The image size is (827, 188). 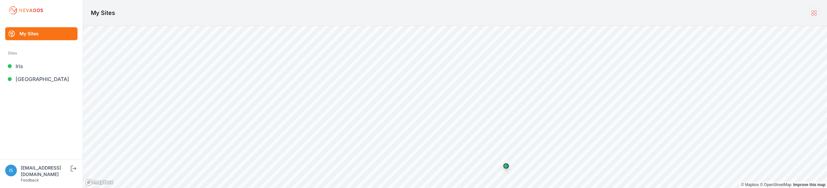 What do you see at coordinates (99, 182) in the screenshot?
I see `a: Mapbox logo` at bounding box center [99, 182].